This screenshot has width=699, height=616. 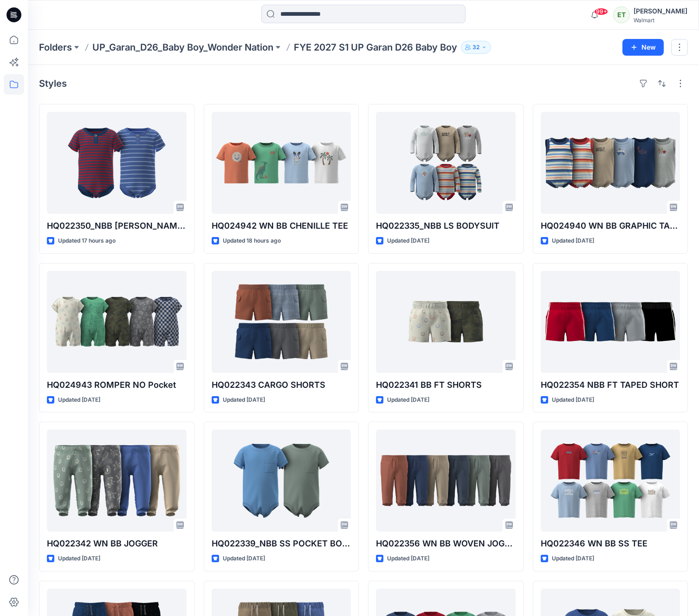 I want to click on a: HQ022354 NBB FT TAPED SHORT, so click(x=610, y=322).